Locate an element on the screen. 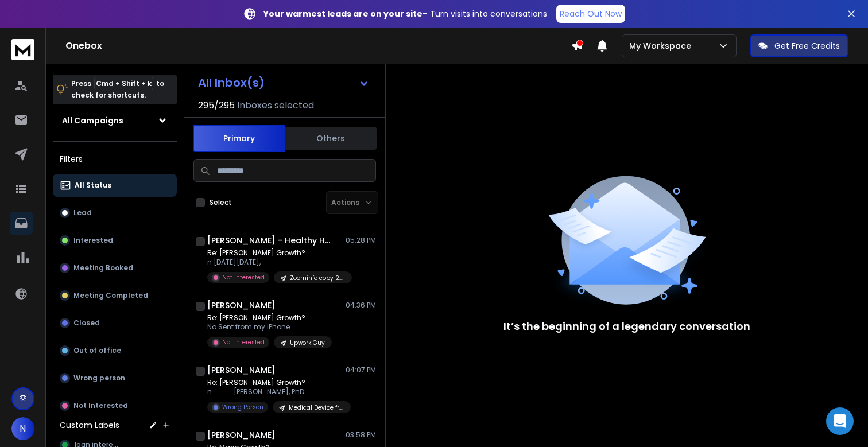  h3: Custom Labels is located at coordinates (89, 425).